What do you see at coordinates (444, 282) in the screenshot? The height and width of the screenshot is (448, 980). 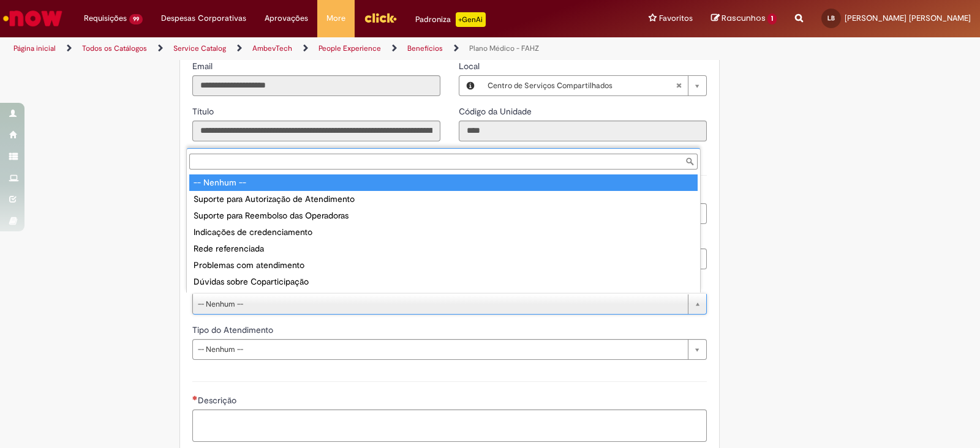 I see `div: Dúvidas sobre Coparticipação` at bounding box center [444, 282].